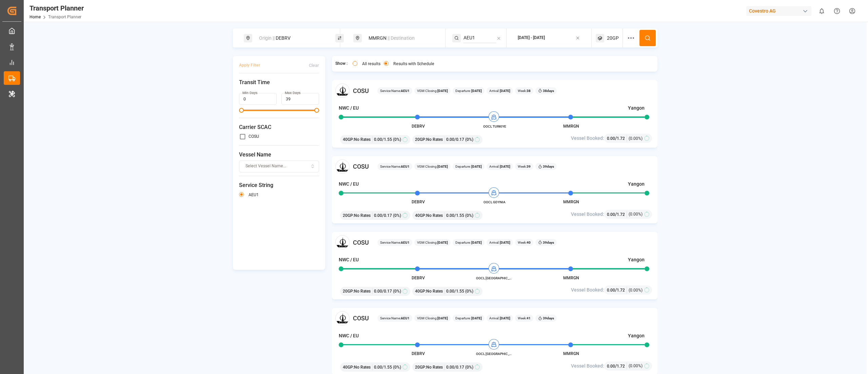  I want to click on span: OOCL TURKIYE, so click(495, 127).